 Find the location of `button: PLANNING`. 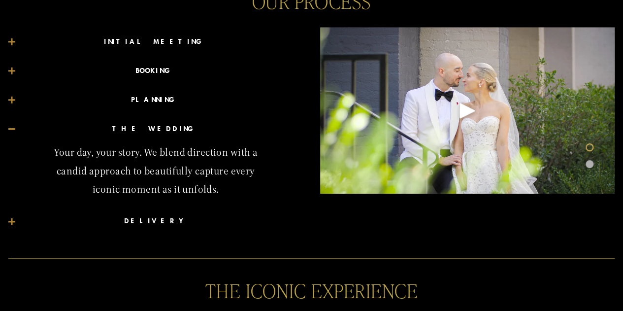

button: PLANNING is located at coordinates (156, 100).